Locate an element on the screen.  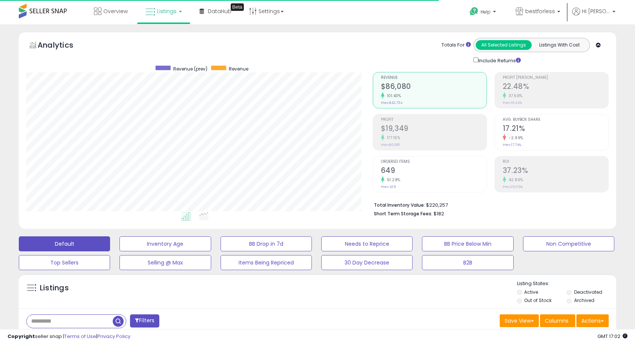
button: Save View is located at coordinates (519, 321).